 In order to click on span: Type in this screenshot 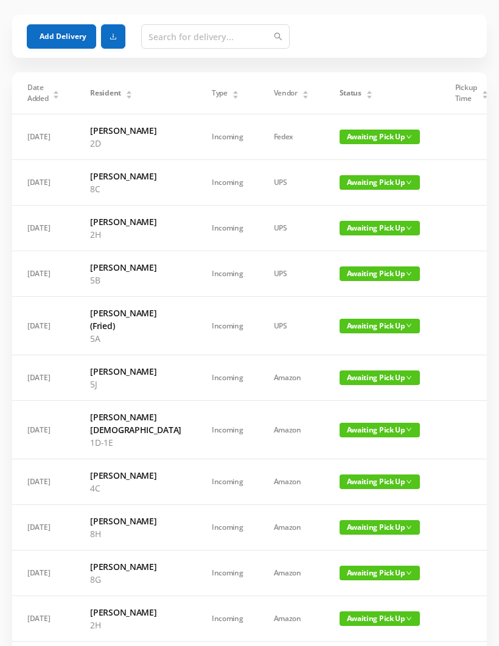, I will do `click(220, 93)`.